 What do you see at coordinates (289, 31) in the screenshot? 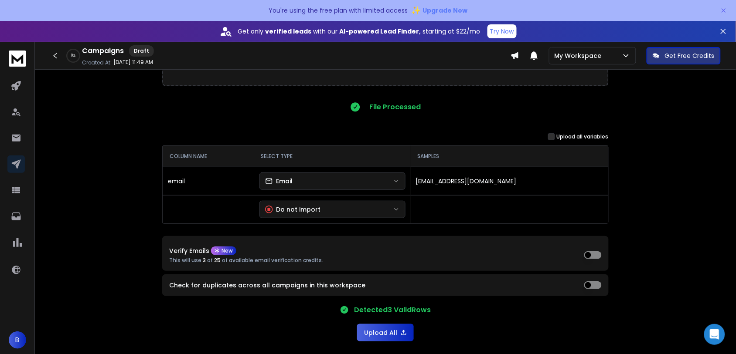
I see `strong: verified leads` at bounding box center [289, 31].